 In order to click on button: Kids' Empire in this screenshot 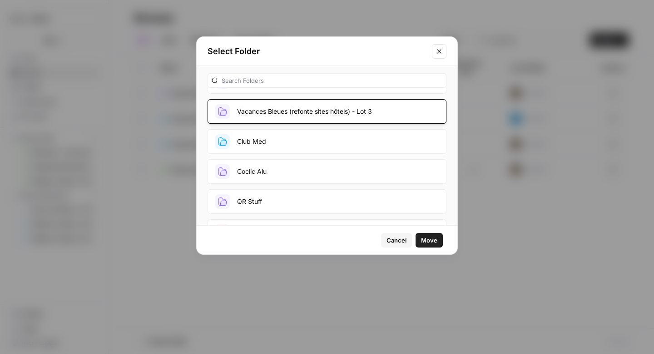, I will do `click(327, 231)`.